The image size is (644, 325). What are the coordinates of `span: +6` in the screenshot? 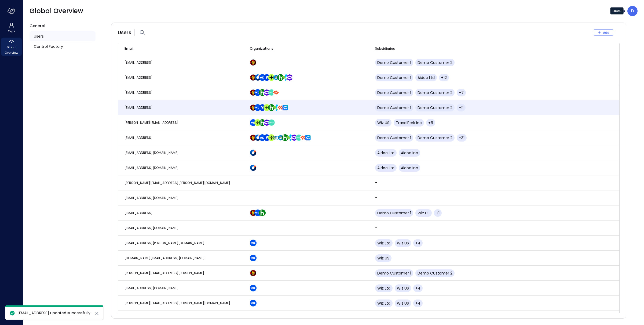 It's located at (431, 122).